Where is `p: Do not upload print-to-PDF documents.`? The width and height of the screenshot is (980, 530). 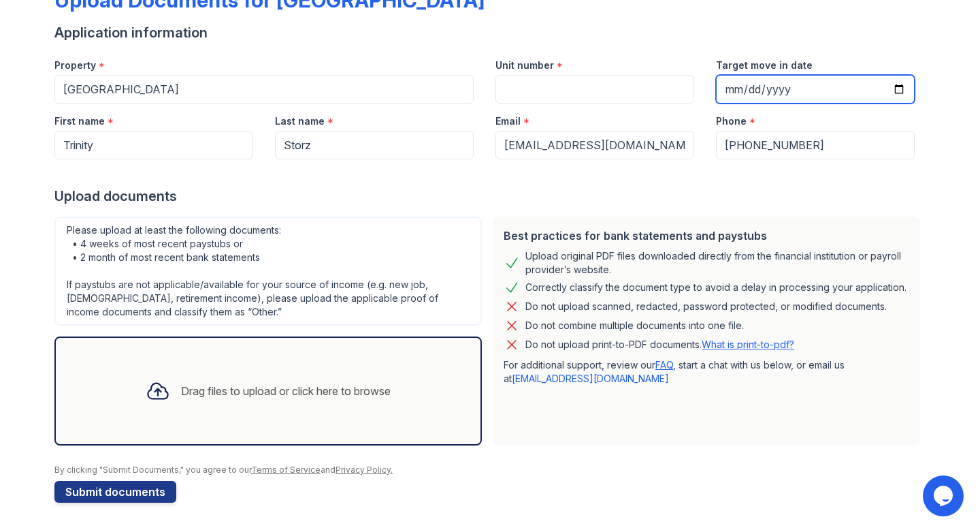
p: Do not upload print-to-PDF documents. is located at coordinates (660, 345).